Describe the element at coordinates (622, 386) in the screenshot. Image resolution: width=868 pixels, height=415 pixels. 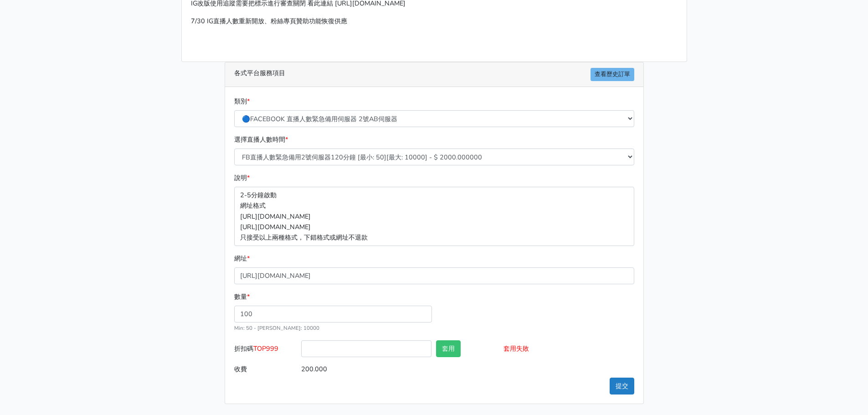
I see `button: 提交` at that location.